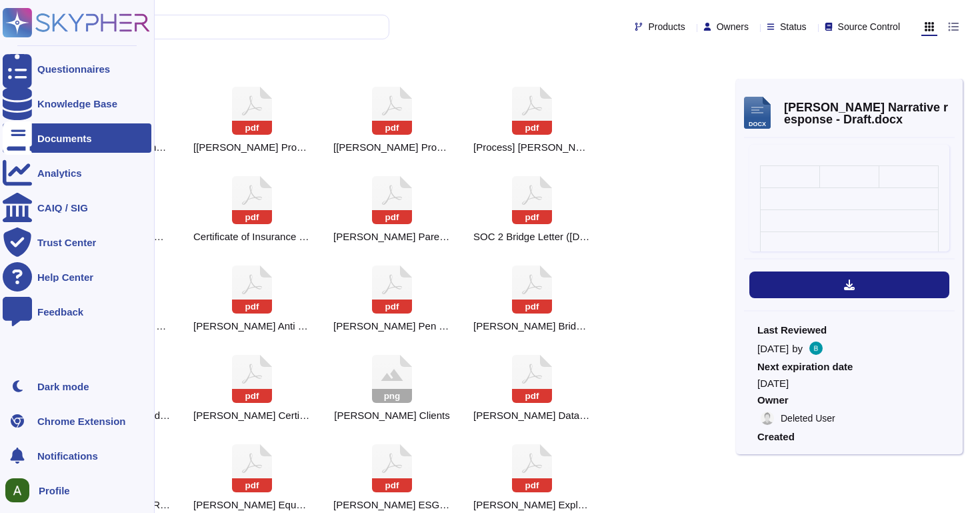  What do you see at coordinates (850, 348) in the screenshot?
I see `div: by` at bounding box center [850, 348].